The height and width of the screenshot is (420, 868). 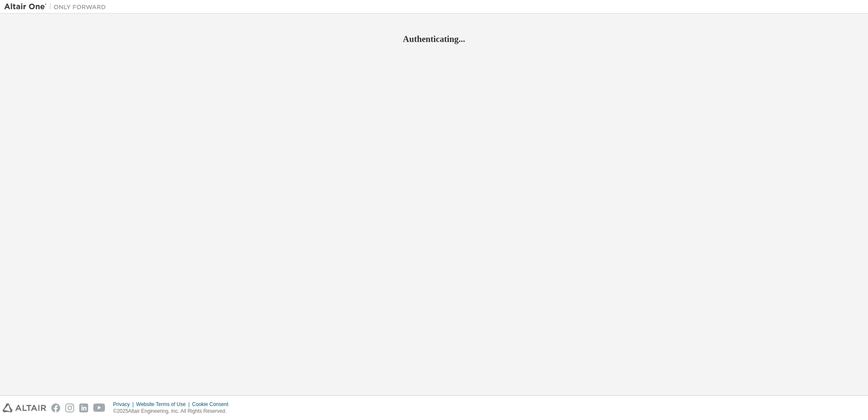 What do you see at coordinates (55, 408) in the screenshot?
I see `img: facebook.svg` at bounding box center [55, 408].